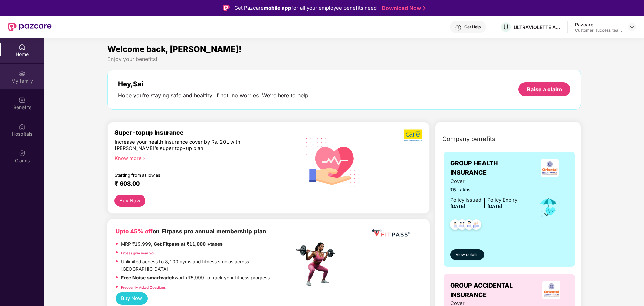 The width and height of the screenshot is (644, 306). I want to click on b: Upto 45% off, so click(134, 231).